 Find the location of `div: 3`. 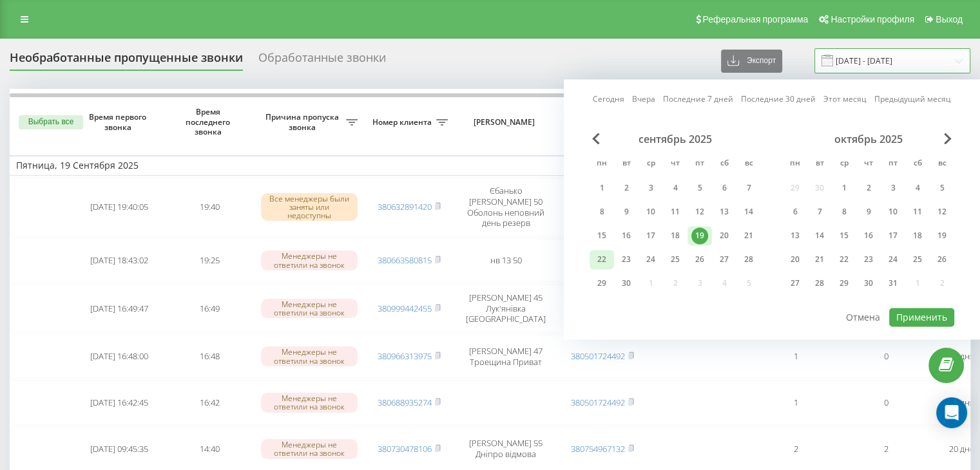

div: 3 is located at coordinates (651, 188).